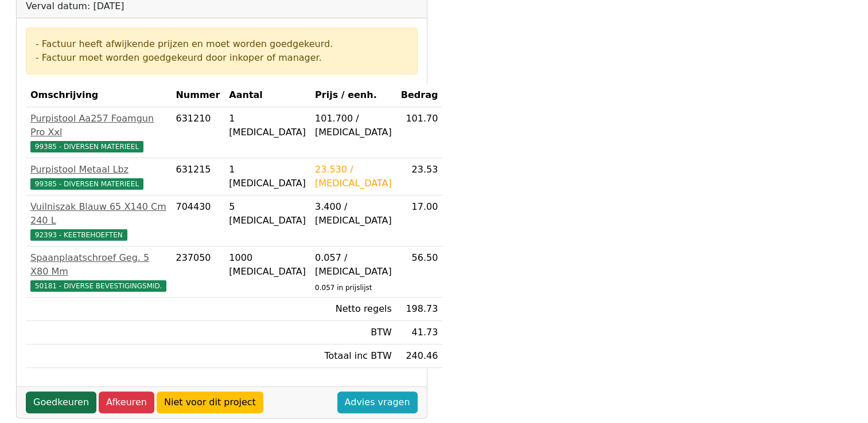  What do you see at coordinates (377, 403) in the screenshot?
I see `a: Advies vragen` at bounding box center [377, 403].